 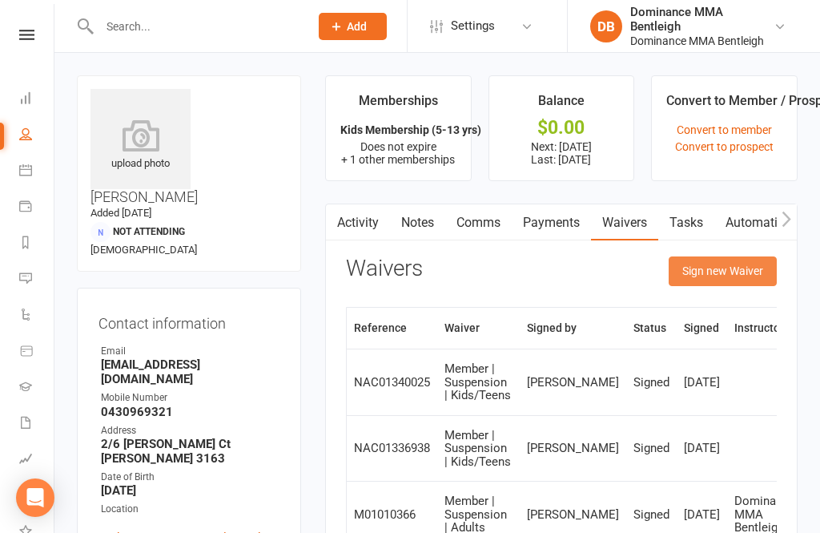 What do you see at coordinates (37, 135) in the screenshot?
I see `a: People` at bounding box center [37, 135].